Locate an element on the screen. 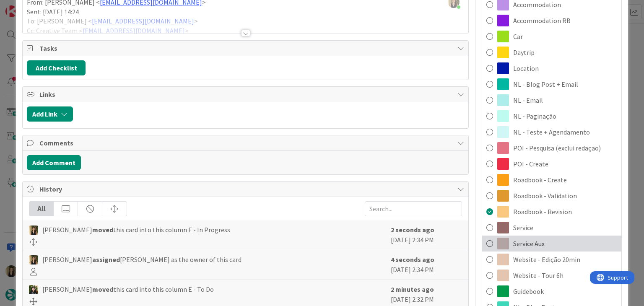  span: Roadbook - Create is located at coordinates (540, 180).